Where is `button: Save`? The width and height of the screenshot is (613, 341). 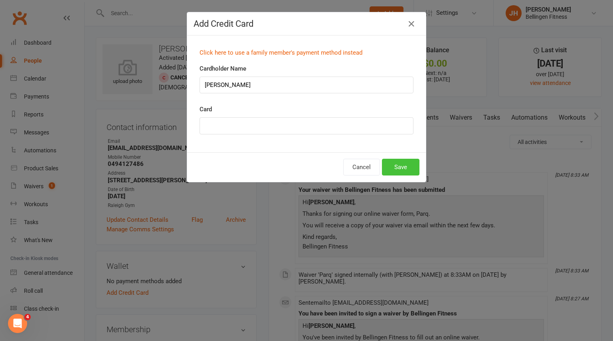
button: Save is located at coordinates (401, 167).